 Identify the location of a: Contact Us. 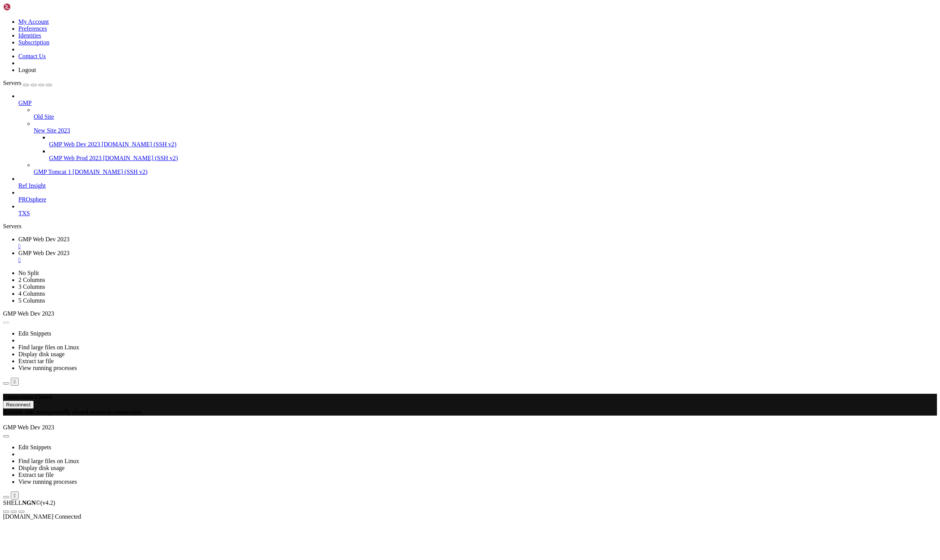
(32, 56).